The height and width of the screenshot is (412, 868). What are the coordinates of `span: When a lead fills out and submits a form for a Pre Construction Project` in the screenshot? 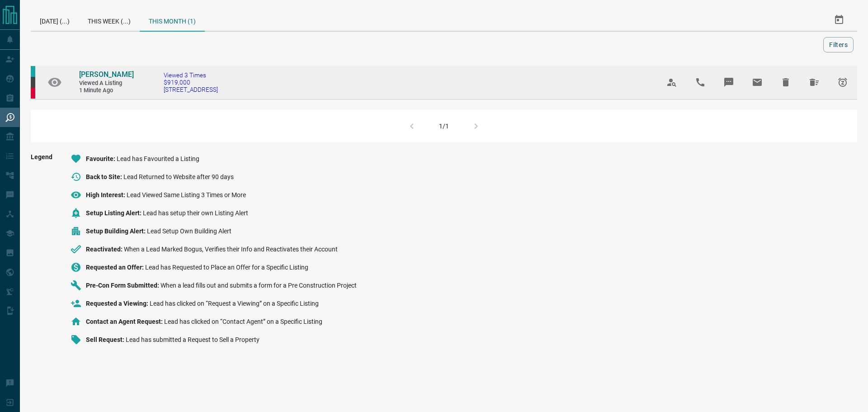 It's located at (258, 286).